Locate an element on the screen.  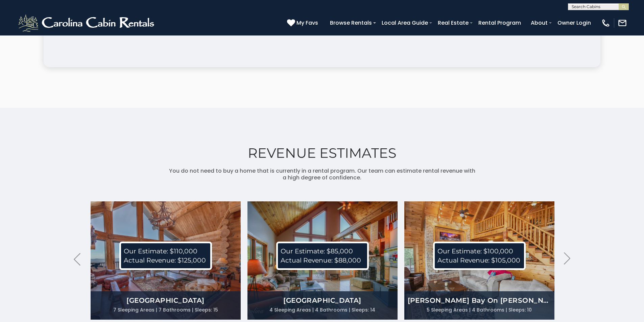
li: 7 Bathrooms is located at coordinates (176, 310).